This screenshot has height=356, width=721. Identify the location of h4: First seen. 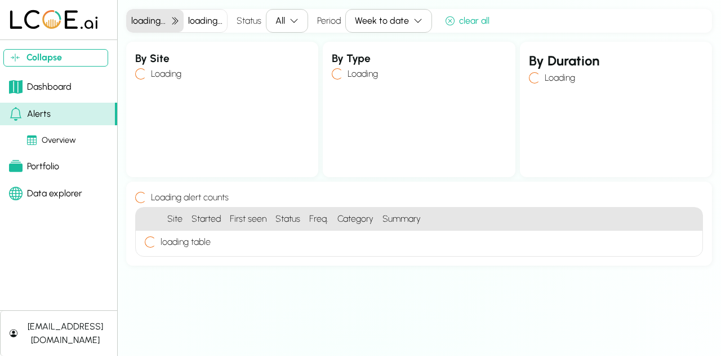
(248, 219).